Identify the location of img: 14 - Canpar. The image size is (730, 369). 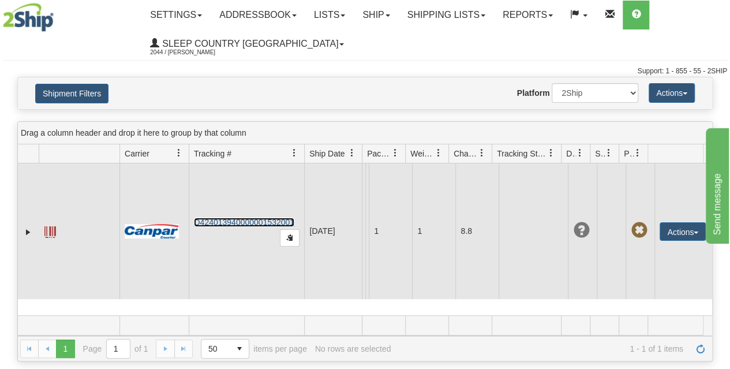
(152, 231).